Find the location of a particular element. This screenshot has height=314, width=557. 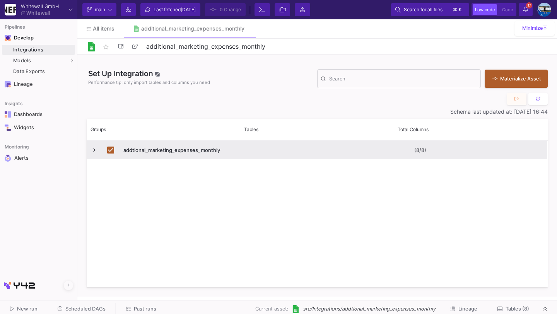

button: Code is located at coordinates (508, 10).